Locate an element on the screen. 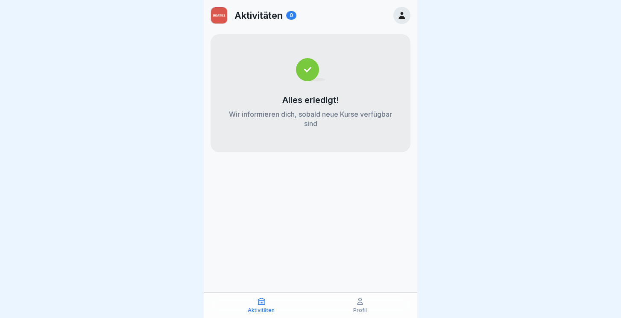 This screenshot has height=318, width=621. img: completed.svg is located at coordinates (310, 70).